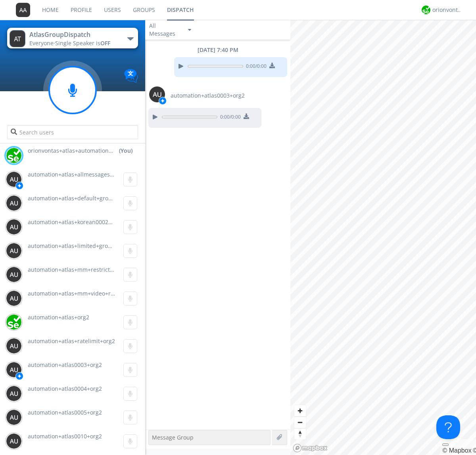 The image size is (476, 455). What do you see at coordinates (71, 151) in the screenshot?
I see `span: orionvontas+atlas+automation+org2` at bounding box center [71, 151].